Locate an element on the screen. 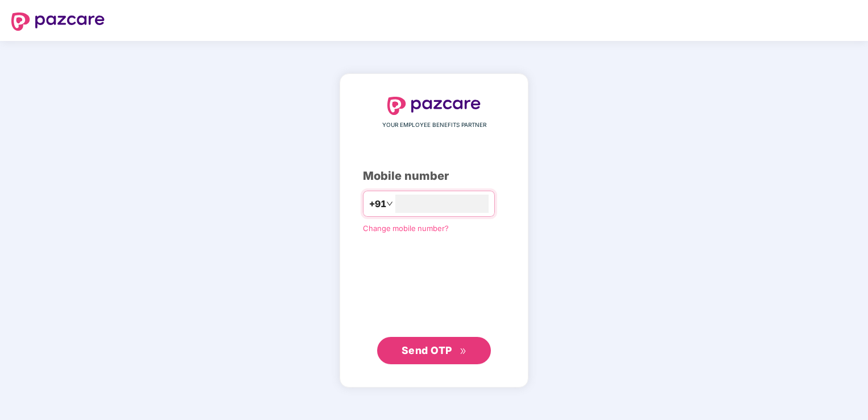 Image resolution: width=868 pixels, height=420 pixels. span: +91 is located at coordinates (377, 204).